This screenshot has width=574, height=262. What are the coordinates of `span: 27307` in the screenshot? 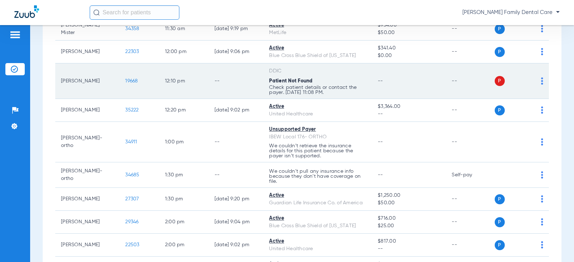 It's located at (132, 199).